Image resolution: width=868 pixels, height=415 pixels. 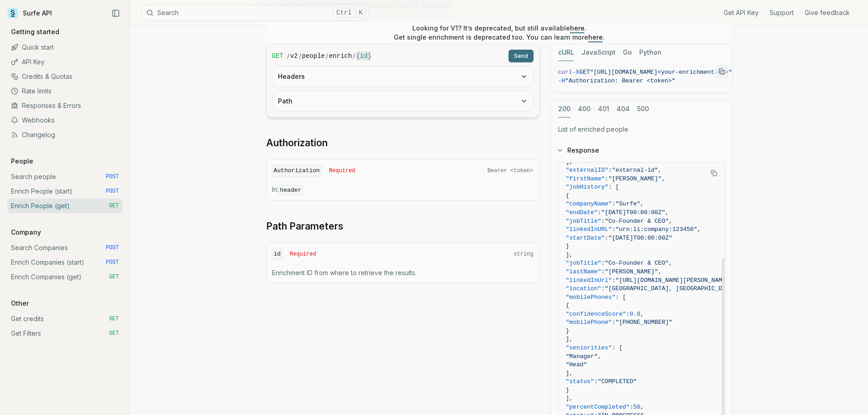 I want to click on button: 500, so click(x=643, y=109).